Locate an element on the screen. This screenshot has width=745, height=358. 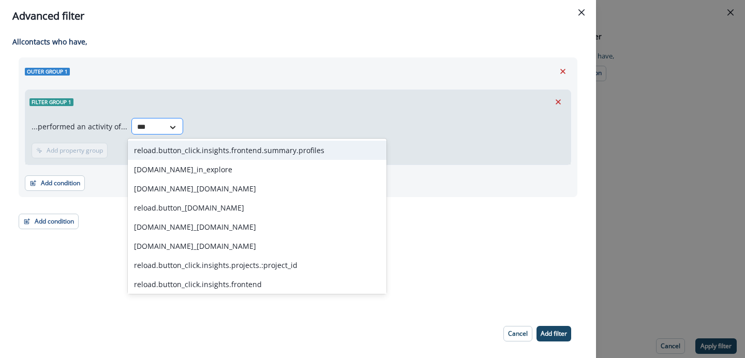
button: Cancel is located at coordinates (518, 334).